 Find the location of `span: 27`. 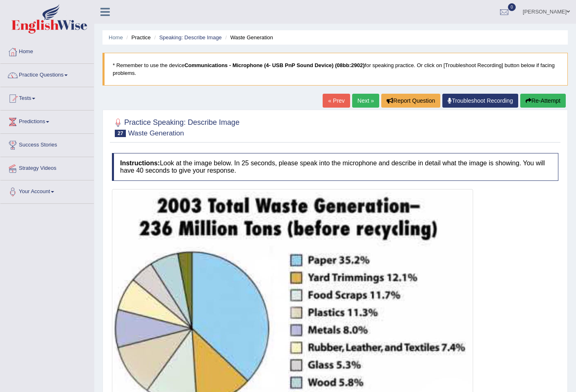

span: 27 is located at coordinates (120, 133).